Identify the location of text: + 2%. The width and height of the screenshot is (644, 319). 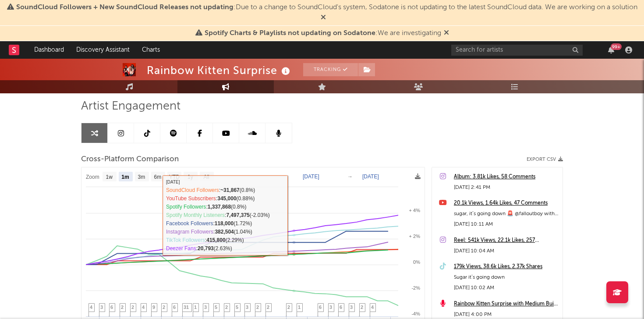
(415, 236).